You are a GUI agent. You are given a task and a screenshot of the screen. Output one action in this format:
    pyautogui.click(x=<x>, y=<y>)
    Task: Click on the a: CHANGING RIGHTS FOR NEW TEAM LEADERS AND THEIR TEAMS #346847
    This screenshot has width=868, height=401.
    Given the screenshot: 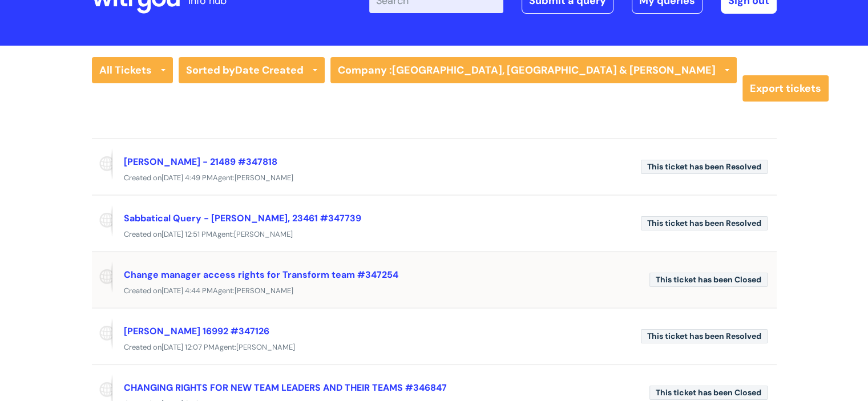 What is the action you would take?
    pyautogui.click(x=285, y=387)
    